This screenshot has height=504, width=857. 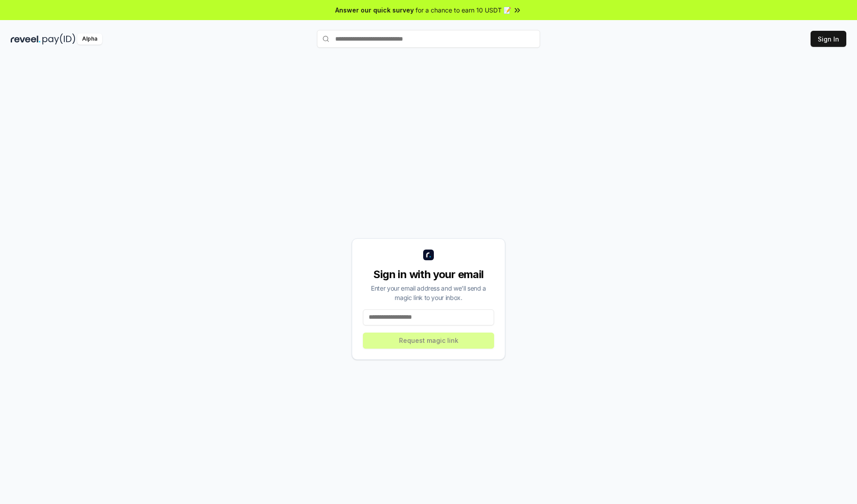 What do you see at coordinates (428, 254) in the screenshot?
I see `img: logo_small` at bounding box center [428, 254].